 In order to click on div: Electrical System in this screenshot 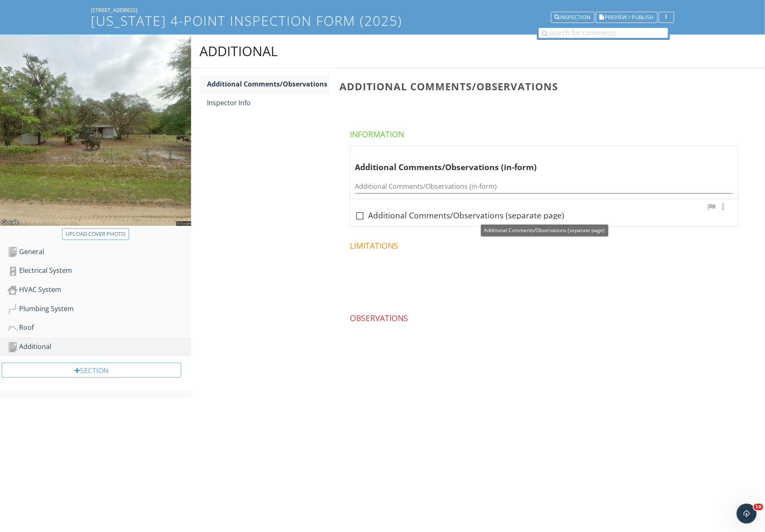, I will do `click(99, 271)`.